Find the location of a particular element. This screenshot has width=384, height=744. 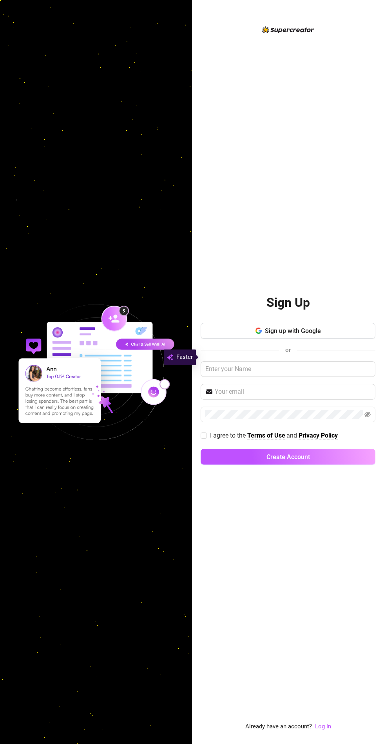

img: svg%3e is located at coordinates (170, 357).